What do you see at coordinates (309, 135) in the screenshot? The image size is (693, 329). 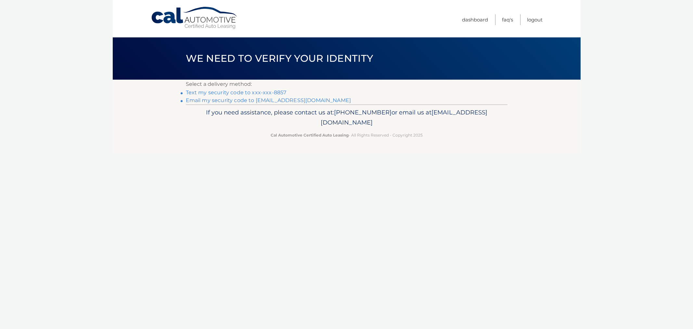 I see `strong: Cal Automotive Certified Auto Leasing` at bounding box center [309, 135].